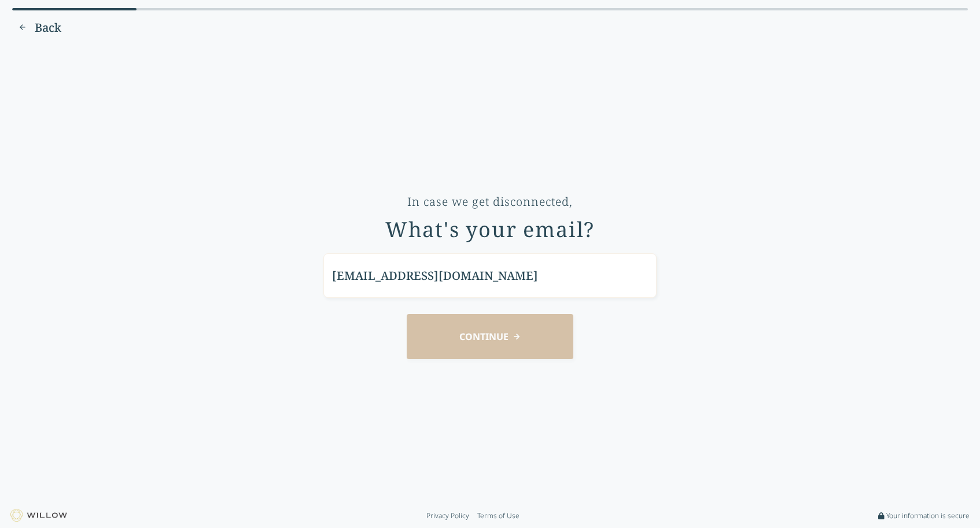 This screenshot has height=528, width=980. Describe the element at coordinates (39, 28) in the screenshot. I see `button: Previous question` at that location.